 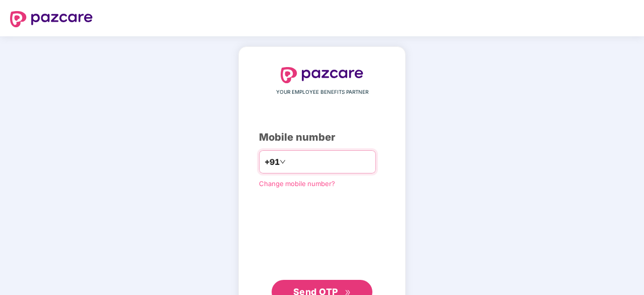 I want to click on div: Mobile number, so click(x=322, y=137).